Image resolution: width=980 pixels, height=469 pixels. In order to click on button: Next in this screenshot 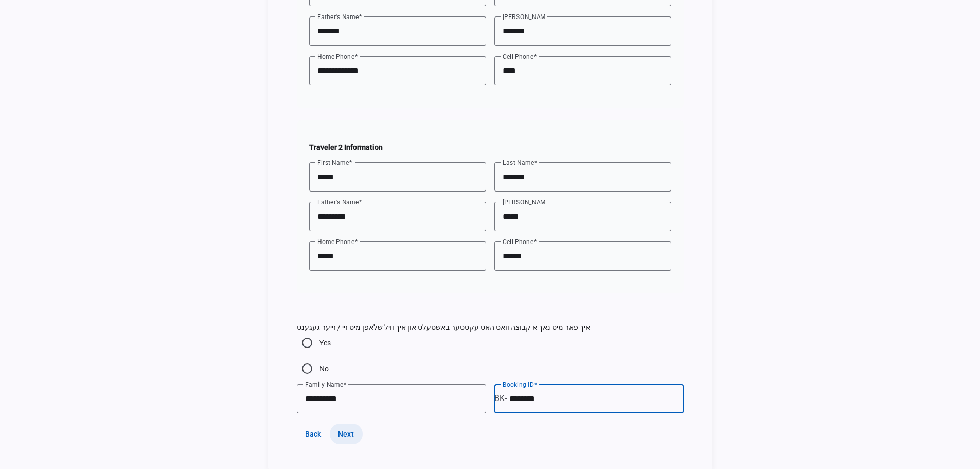, I will do `click(346, 434)`.